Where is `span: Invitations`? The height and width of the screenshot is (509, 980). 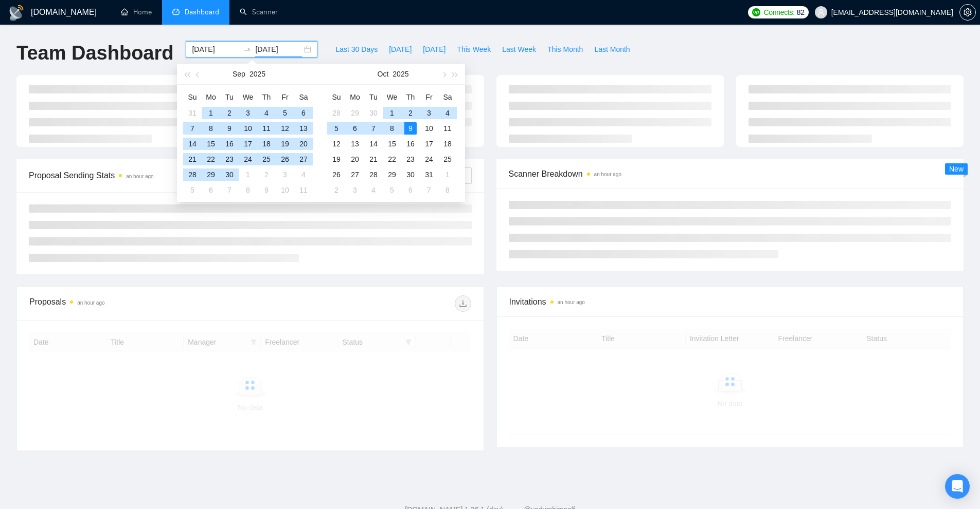
span: Invitations is located at coordinates (730, 302).